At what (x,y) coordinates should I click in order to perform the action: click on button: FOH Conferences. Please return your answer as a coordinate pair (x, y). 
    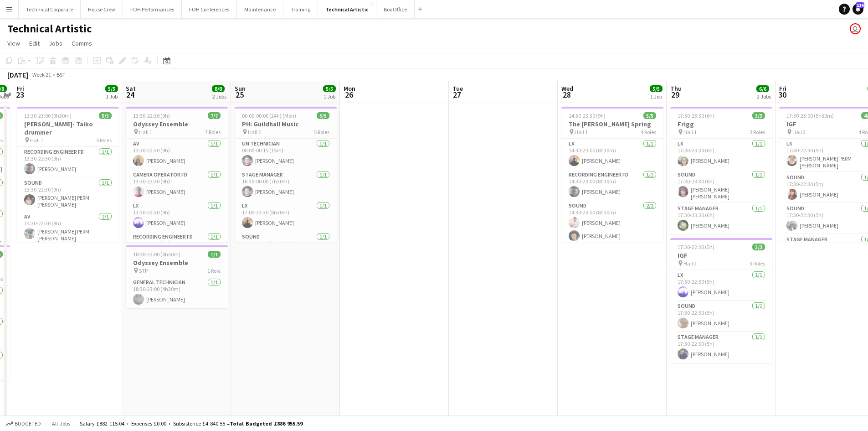
    Looking at the image, I should click on (209, 9).